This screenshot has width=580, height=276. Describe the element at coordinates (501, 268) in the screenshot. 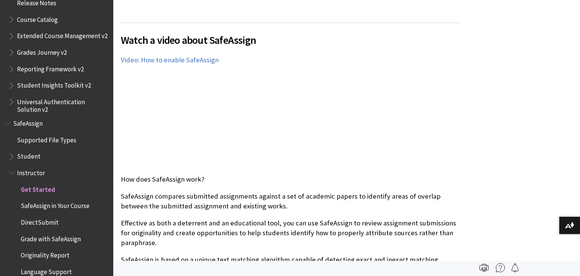

I see `img: More help` at that location.